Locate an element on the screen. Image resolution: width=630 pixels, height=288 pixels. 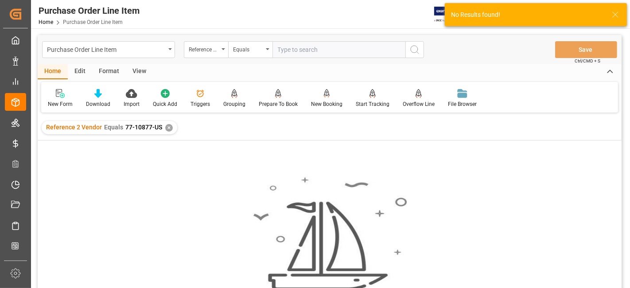
div: Grouping is located at coordinates (234, 104).